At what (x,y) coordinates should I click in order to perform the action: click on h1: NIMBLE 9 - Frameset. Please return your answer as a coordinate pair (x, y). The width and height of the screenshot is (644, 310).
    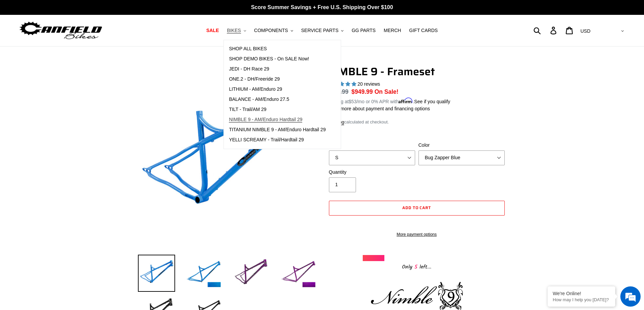
    Looking at the image, I should click on (417, 71).